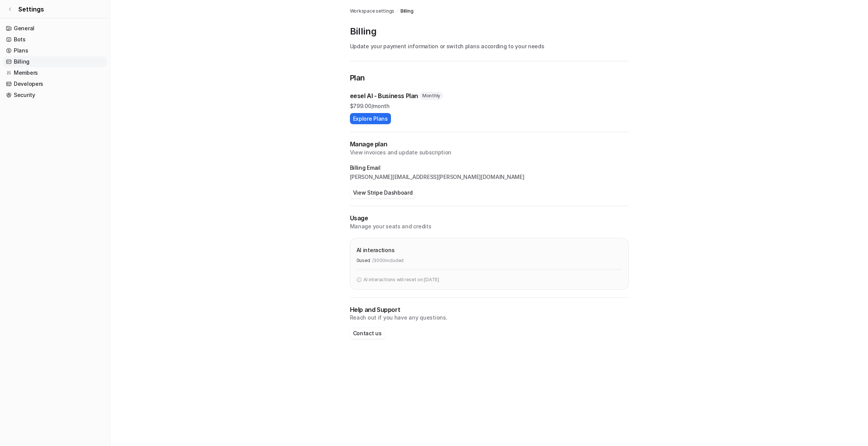 This screenshot has height=446, width=868. I want to click on a: Security, so click(55, 95).